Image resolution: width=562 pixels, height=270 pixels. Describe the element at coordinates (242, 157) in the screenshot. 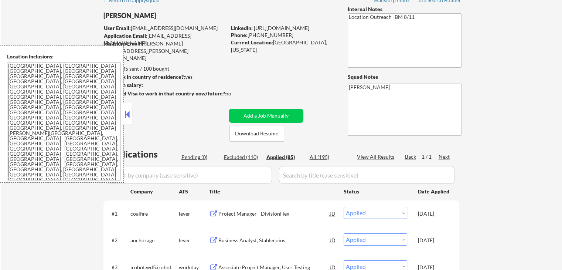

I see `div: Excluded (110)` at that location.